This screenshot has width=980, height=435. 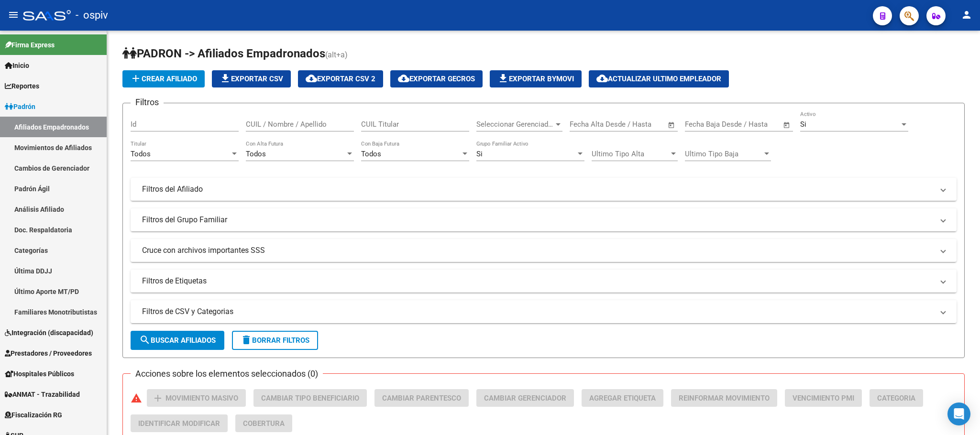 What do you see at coordinates (48, 353) in the screenshot?
I see `span: Prestadores / Proveedores` at bounding box center [48, 353].